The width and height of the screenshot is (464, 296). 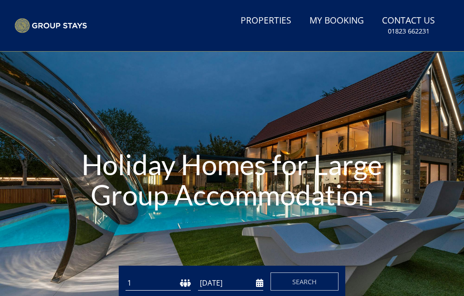 I want to click on a: Properties, so click(x=266, y=21).